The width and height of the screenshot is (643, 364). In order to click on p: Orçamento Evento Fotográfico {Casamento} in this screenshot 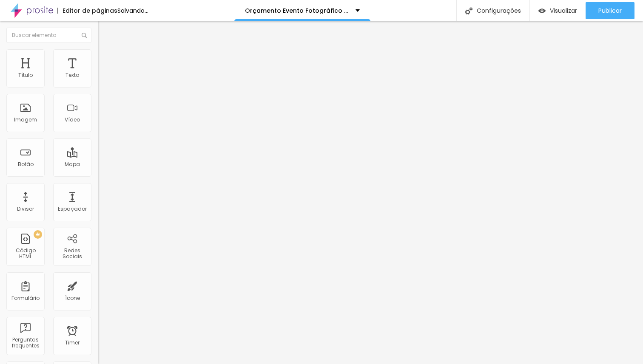, I will do `click(297, 11)`.